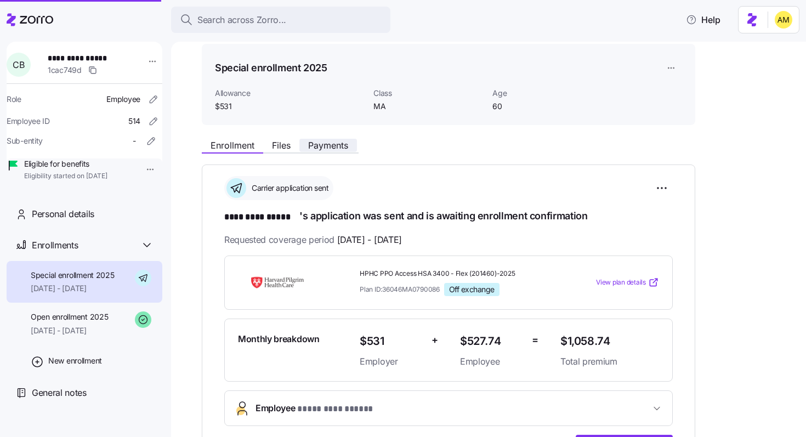 The width and height of the screenshot is (806, 437). Describe the element at coordinates (492, 341) in the screenshot. I see `span: $527.74` at that location.